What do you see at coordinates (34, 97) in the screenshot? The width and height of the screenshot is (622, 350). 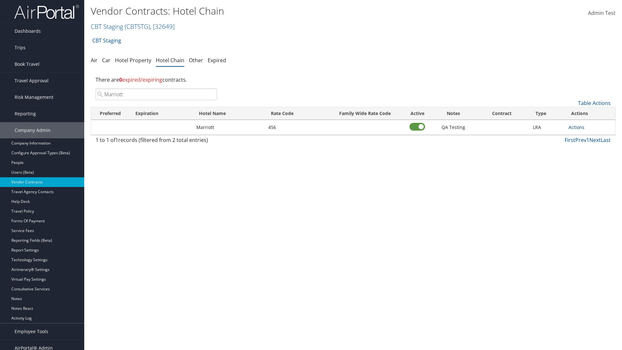 I see `span: Risk Management` at bounding box center [34, 97].